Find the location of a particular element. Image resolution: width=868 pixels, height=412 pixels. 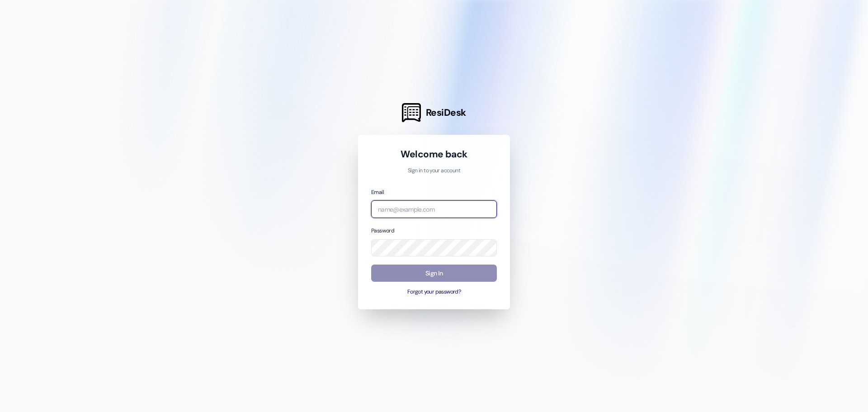

img: ResiDesk Logo is located at coordinates (411, 113).